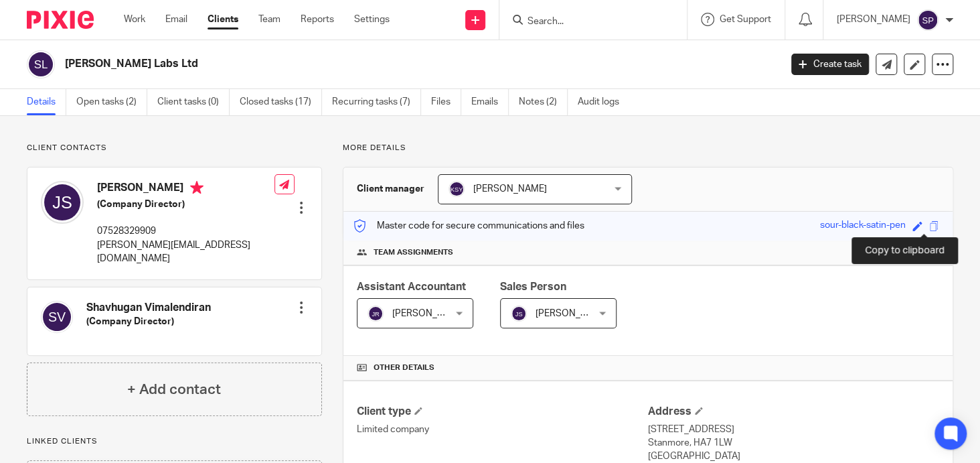 The height and width of the screenshot is (463, 980). Describe the element at coordinates (404, 368) in the screenshot. I see `span: Other details` at that location.